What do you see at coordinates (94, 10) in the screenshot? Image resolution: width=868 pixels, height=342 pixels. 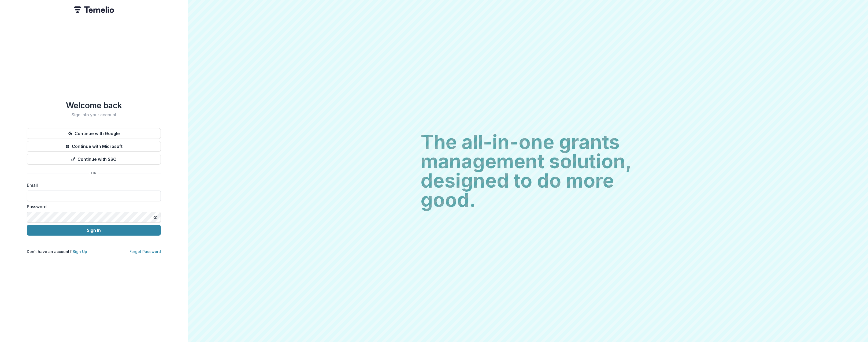 I see `img: Temelio` at bounding box center [94, 10].